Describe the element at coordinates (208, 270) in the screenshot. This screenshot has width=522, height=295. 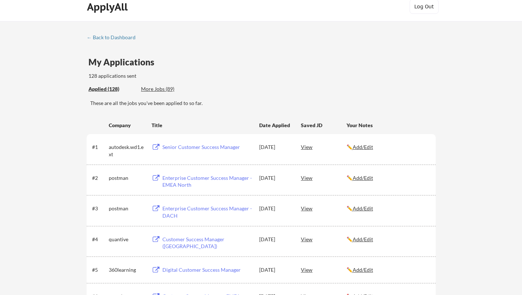
I see `div: Digital Customer Success Manager` at that location.